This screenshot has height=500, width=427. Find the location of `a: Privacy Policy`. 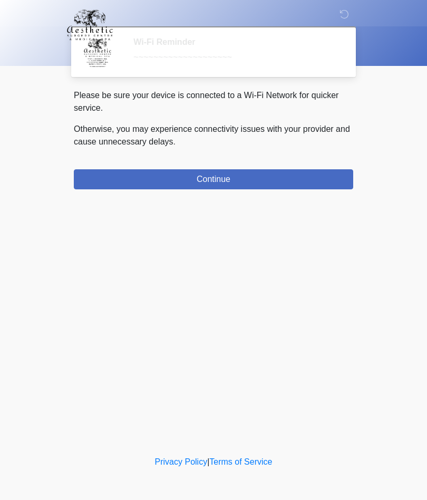

a: Privacy Policy is located at coordinates (181, 461).